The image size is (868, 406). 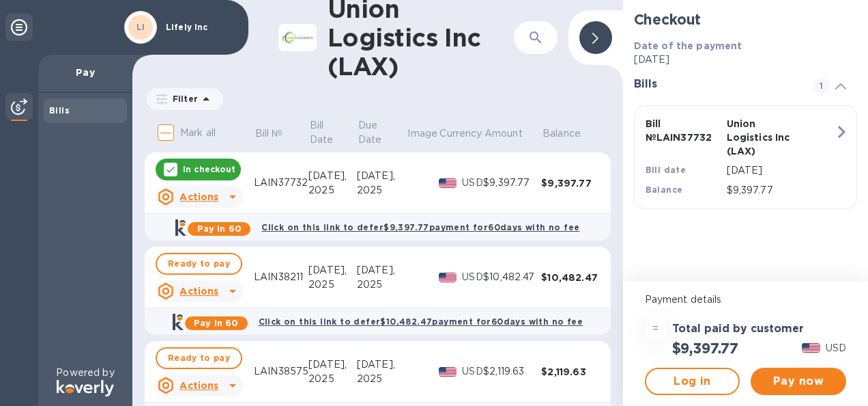 What do you see at coordinates (281, 371) in the screenshot?
I see `div: LAIN38575` at bounding box center [281, 371].